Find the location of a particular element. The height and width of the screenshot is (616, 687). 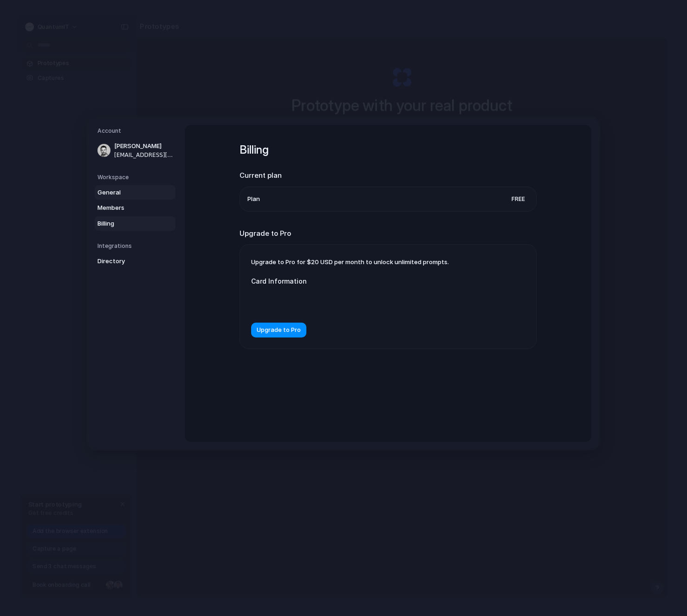

span: Billing is located at coordinates (127, 223).